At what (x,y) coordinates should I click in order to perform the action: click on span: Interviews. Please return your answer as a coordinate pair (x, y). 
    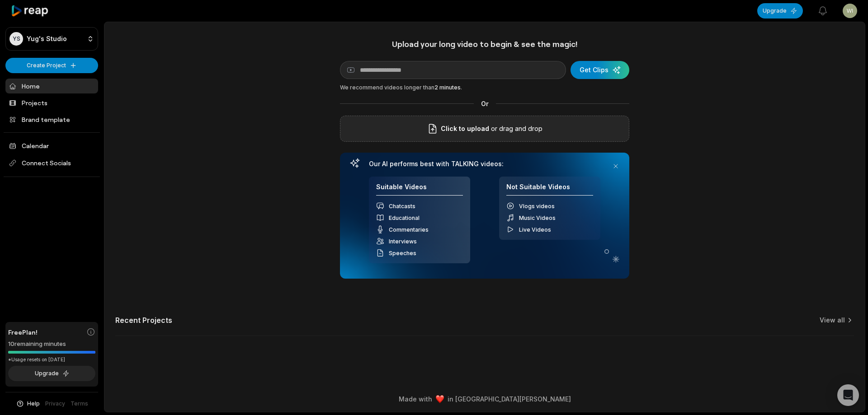
    Looking at the image, I should click on (403, 241).